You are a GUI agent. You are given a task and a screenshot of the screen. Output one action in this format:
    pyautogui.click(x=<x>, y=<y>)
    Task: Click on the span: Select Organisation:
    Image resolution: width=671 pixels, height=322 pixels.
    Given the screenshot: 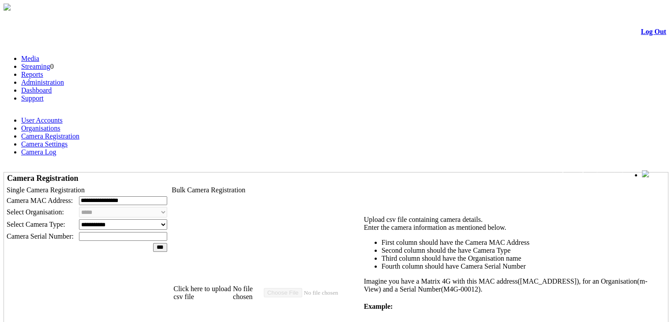 What is the action you would take?
    pyautogui.click(x=35, y=212)
    